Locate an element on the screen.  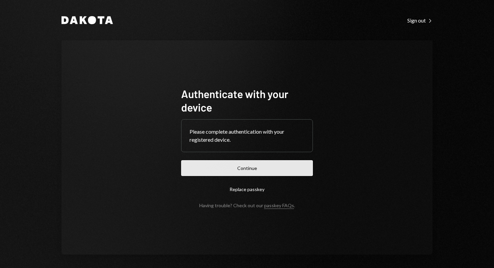
button: Continue is located at coordinates (247, 168).